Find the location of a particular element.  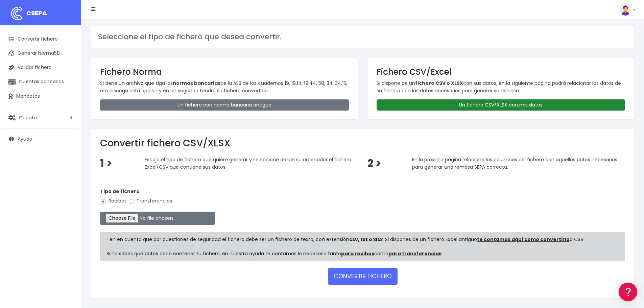

a: Formatos is located at coordinates (68, 91).